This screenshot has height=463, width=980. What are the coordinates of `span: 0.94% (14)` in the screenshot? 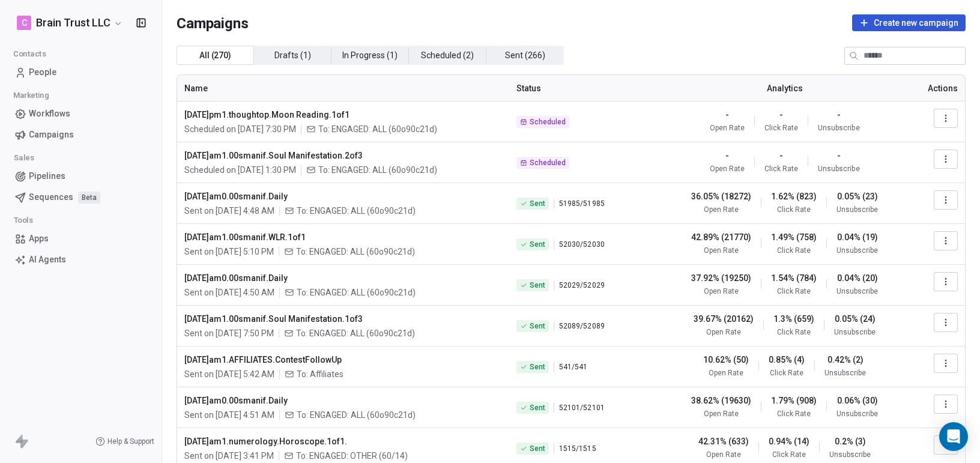 It's located at (789, 442).